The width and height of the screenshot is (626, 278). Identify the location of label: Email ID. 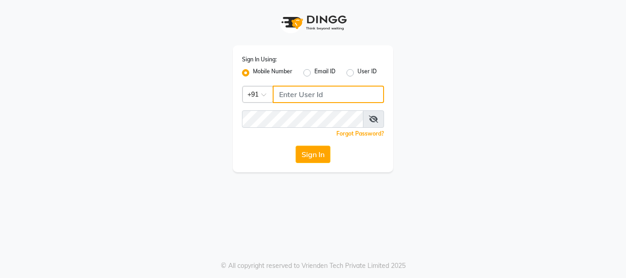
(325, 73).